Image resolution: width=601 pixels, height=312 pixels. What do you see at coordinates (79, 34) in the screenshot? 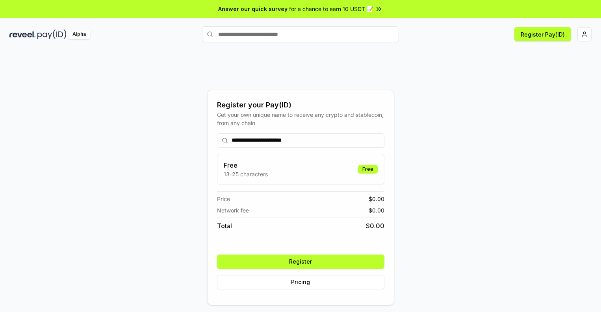
I see `div: Alpha` at bounding box center [79, 34].